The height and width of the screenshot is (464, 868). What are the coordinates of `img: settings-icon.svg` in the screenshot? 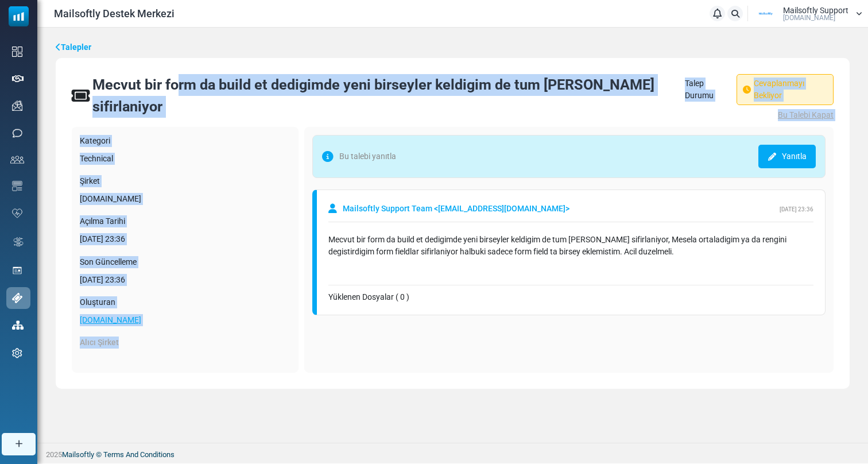 It's located at (17, 353).